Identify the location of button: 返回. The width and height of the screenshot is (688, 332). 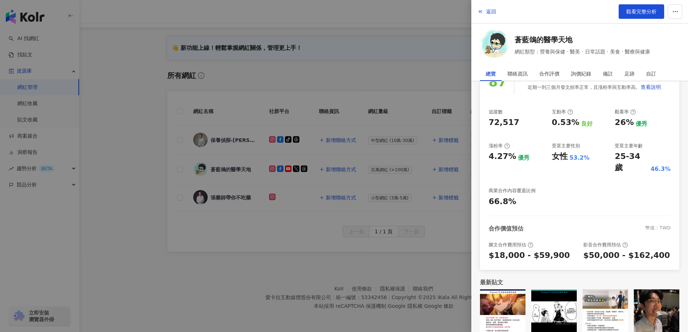
(487, 12).